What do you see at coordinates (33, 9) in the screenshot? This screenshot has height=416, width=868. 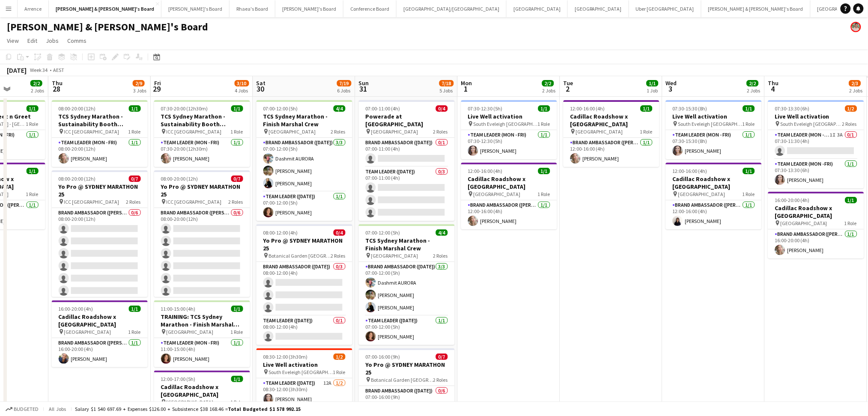 I see `button: Arrence` at bounding box center [33, 9].